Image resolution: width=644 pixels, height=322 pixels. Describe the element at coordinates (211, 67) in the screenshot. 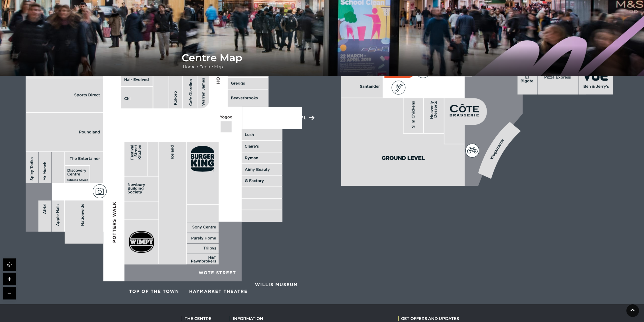

I see `a: Centre Map` at that location.